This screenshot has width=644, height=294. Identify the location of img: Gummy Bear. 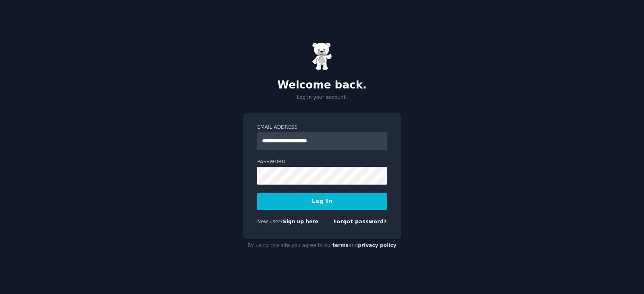
(322, 56).